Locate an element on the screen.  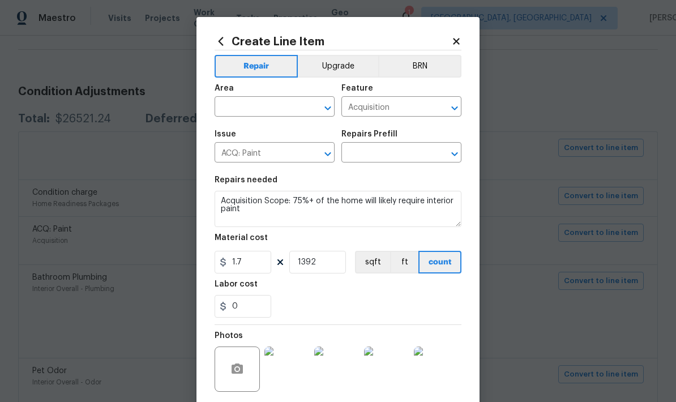
button: Repair is located at coordinates (256, 66).